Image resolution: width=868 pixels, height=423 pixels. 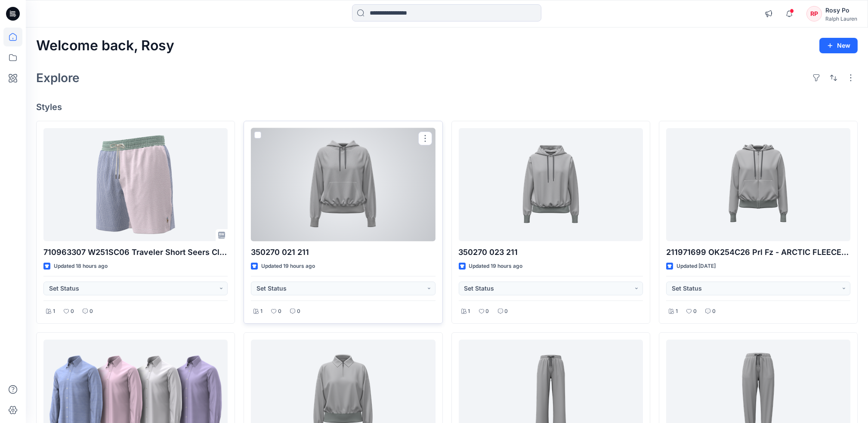 I want to click on a: 211971699 OK254C26 Prl Fz - ARCTIC FLEECE-PRL FZ-LONG SLEEVE-SWEATSHIRT, so click(x=759, y=184).